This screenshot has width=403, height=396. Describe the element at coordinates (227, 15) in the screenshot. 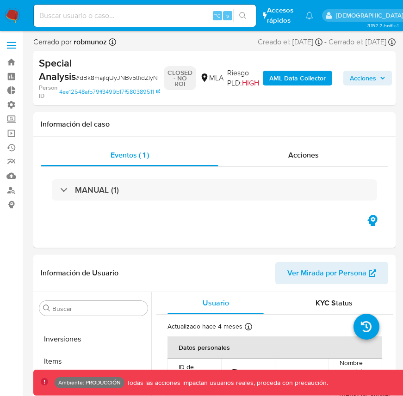

I see `span: s` at that location.